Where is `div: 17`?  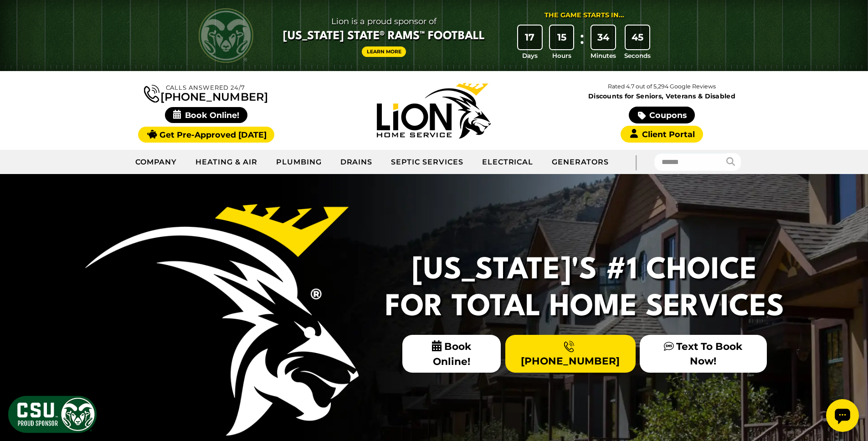 div: 17 is located at coordinates (530, 37).